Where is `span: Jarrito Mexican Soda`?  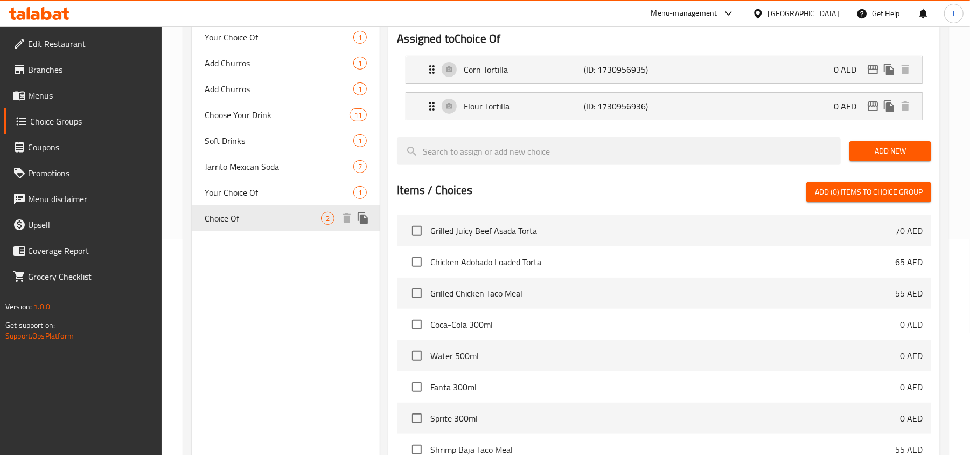 span: Jarrito Mexican Soda is located at coordinates (279, 166).